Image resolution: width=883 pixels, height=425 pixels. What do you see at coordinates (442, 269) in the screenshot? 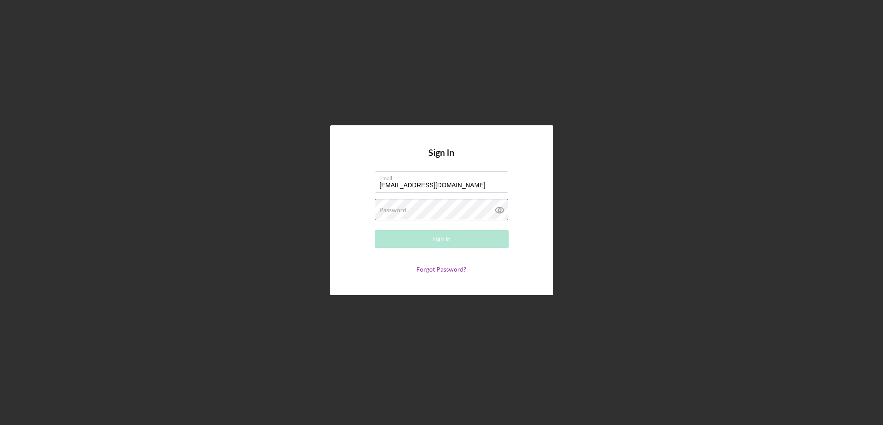
I see `a: Forgot Password?` at bounding box center [442, 269].